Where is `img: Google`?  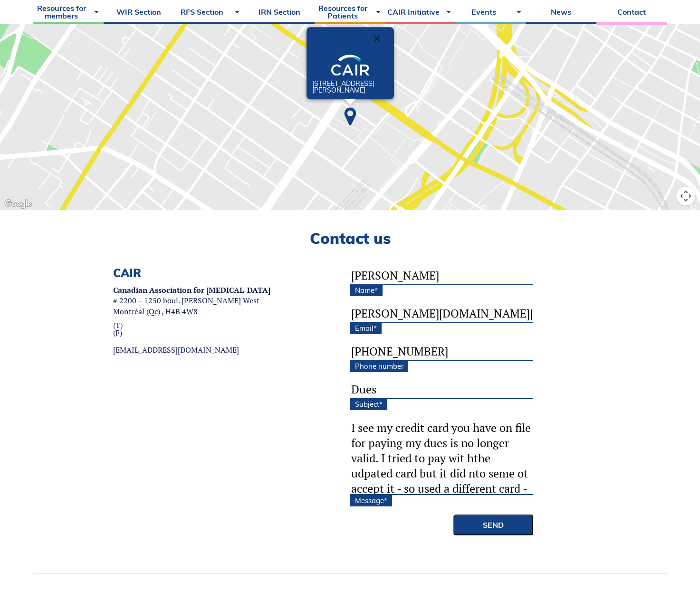
img: Google is located at coordinates (18, 205).